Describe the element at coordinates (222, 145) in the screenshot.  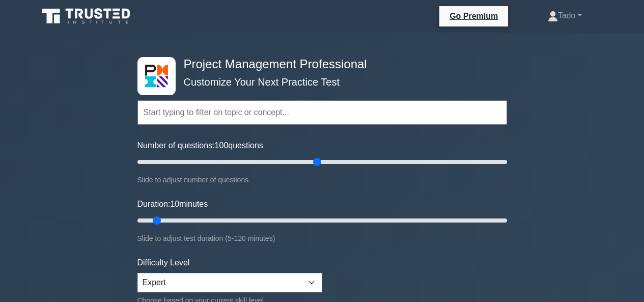
I see `span: 100` at that location.